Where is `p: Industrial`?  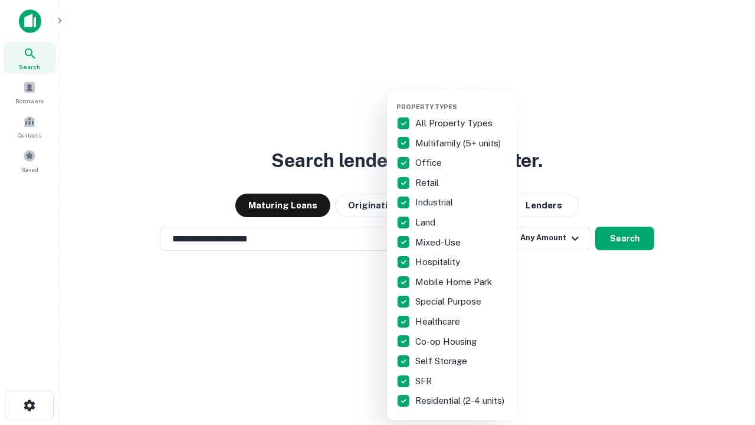
p: Industrial is located at coordinates (435, 202).